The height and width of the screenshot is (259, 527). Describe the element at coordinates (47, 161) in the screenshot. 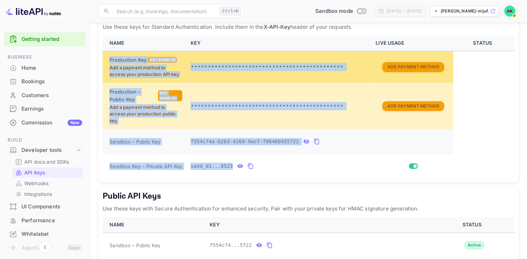

I see `a: API docs and SDKs` at that location.